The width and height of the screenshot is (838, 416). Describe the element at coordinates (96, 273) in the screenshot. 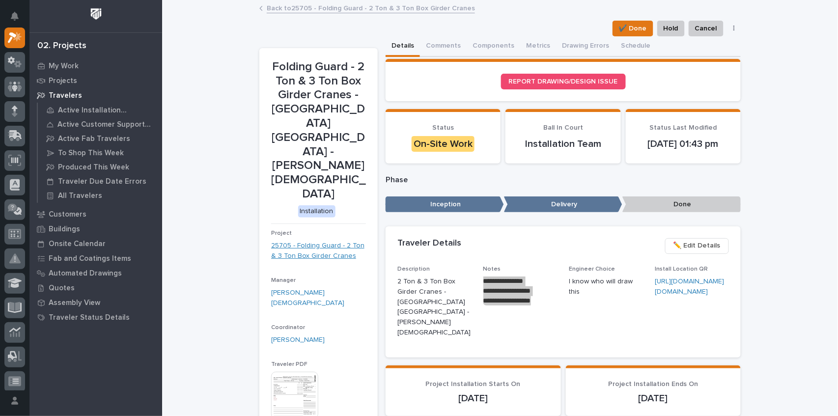

I see `a: Automated Drawings` at that location.